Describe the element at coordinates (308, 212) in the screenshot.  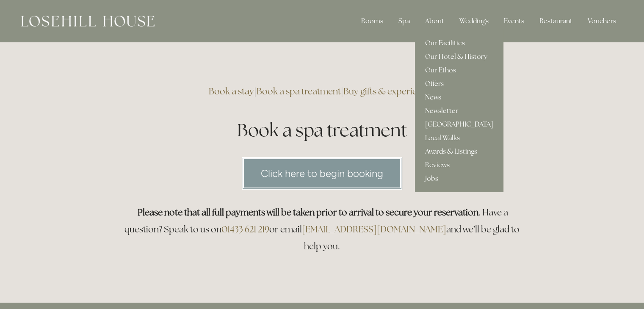
I see `strong: Please note that all full payments will be taken prior to arrival to secure your reservation` at that location.